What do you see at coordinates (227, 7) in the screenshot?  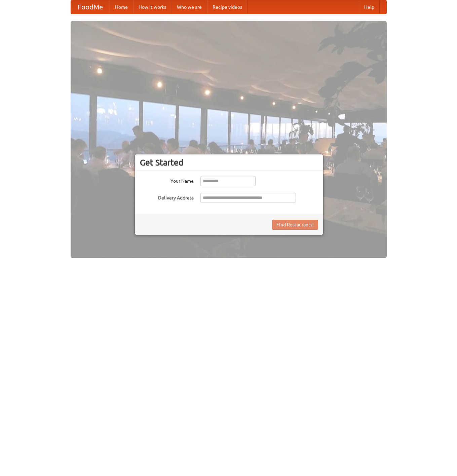 I see `a: Recipe videos` at bounding box center [227, 7].